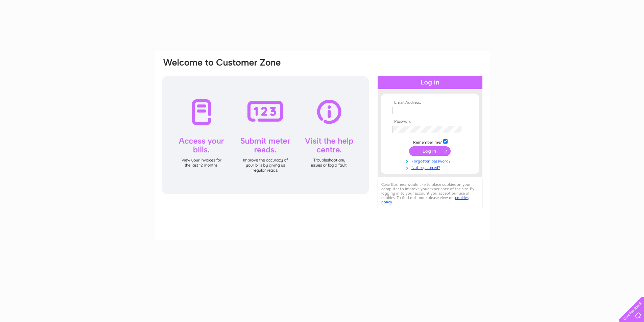  Describe the element at coordinates (429, 151) in the screenshot. I see `input: Submit` at that location.